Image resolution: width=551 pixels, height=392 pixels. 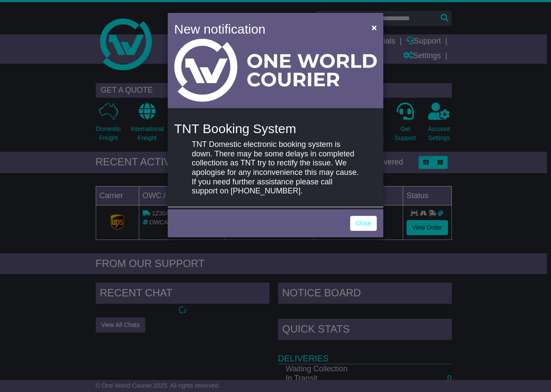 I want to click on a: Close, so click(x=363, y=223).